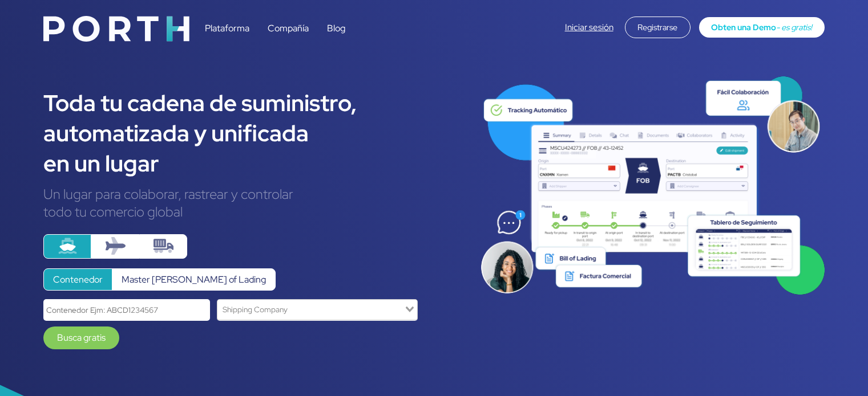  What do you see at coordinates (81, 338) in the screenshot?
I see `a: Busca gratis` at bounding box center [81, 338].